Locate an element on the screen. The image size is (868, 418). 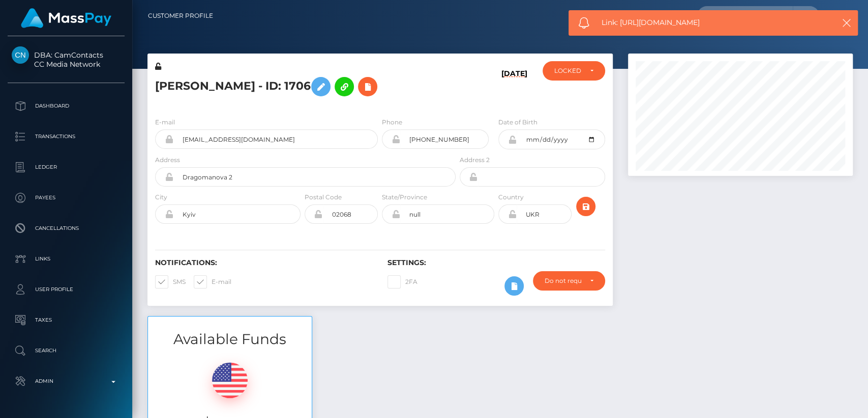
img: MassPay Logo is located at coordinates (66, 17).